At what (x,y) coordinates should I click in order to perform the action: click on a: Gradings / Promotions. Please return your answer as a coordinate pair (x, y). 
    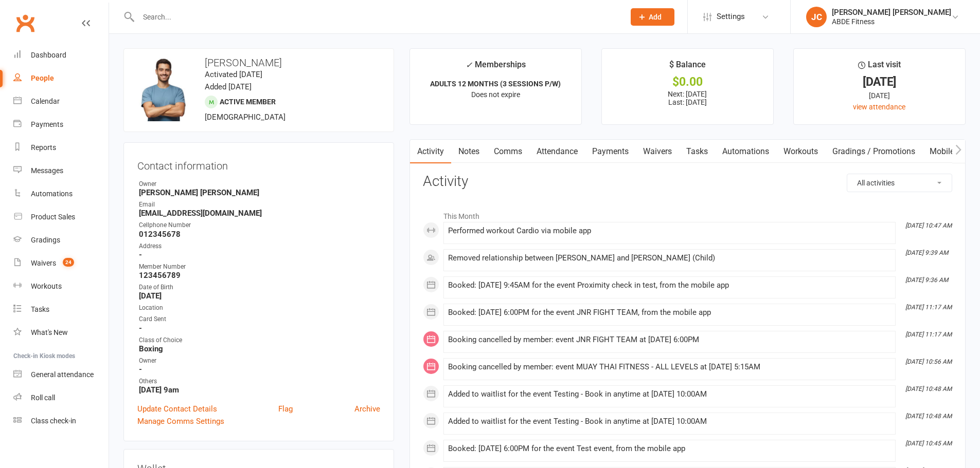
    Looking at the image, I should click on (873, 152).